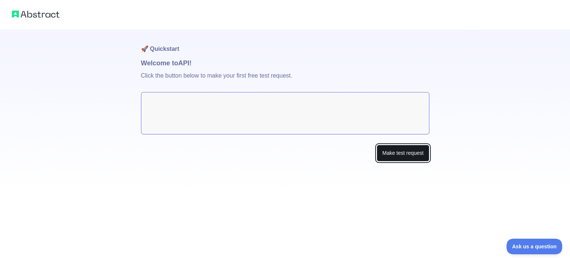 Image resolution: width=570 pixels, height=258 pixels. Describe the element at coordinates (285, 44) in the screenshot. I see `h1: 🚀 Quickstart` at that location.